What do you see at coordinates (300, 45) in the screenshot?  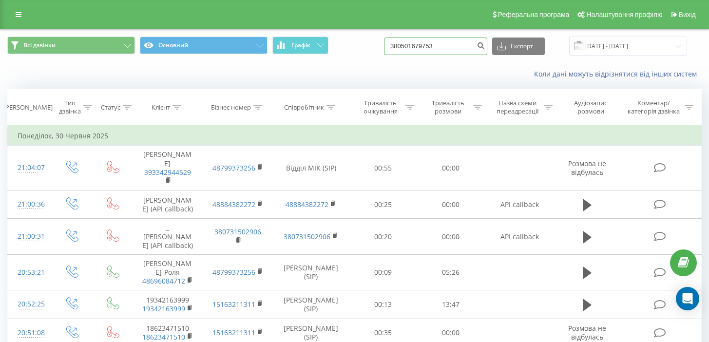 I see `button: Графік` at bounding box center [300, 45].